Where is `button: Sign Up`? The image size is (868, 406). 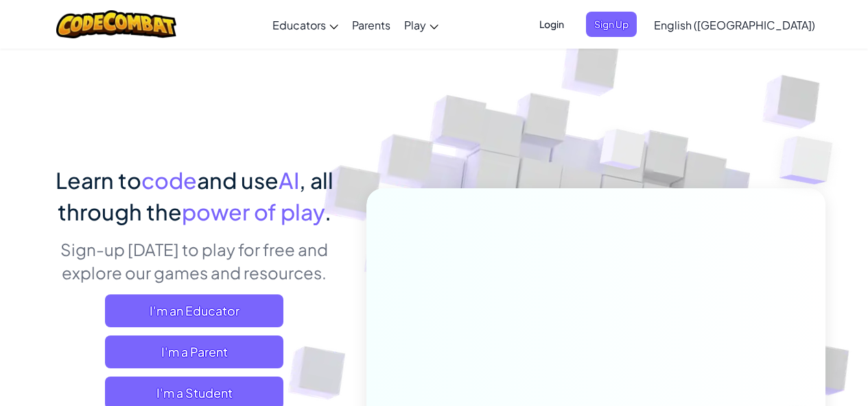 button: Sign Up is located at coordinates (611, 24).